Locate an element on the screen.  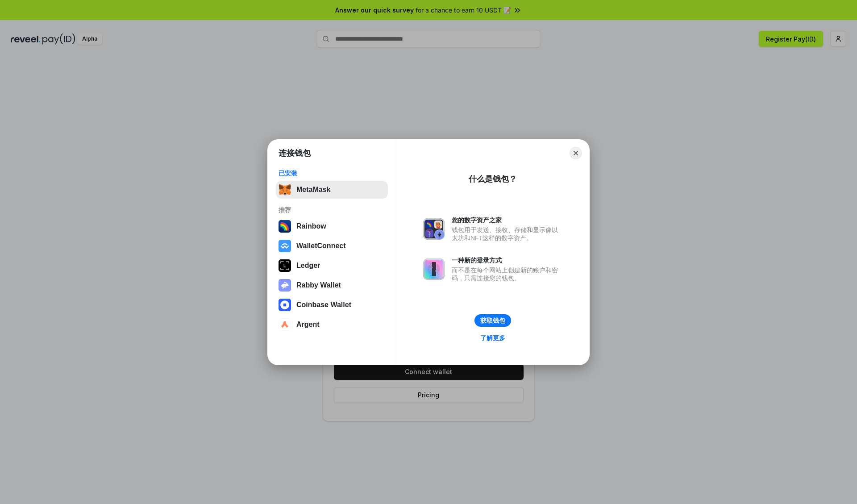
img: svg+xml,%3Csvg%20fill%3D%22none%22%20height%3D%2233%22%20viewBox%3D%220%200%2035%2033%22%20width%... is located at coordinates (285, 190).